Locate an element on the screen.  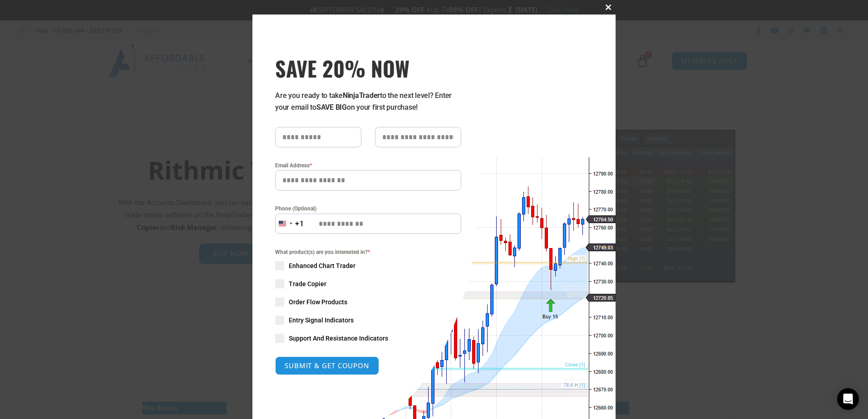
button: SUBMIT & GET COUPON is located at coordinates (327, 366).